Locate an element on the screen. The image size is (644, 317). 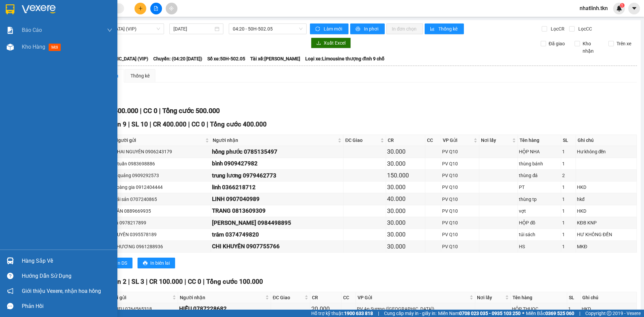
div: hồng phước 0785135497 is located at coordinates (277, 152).